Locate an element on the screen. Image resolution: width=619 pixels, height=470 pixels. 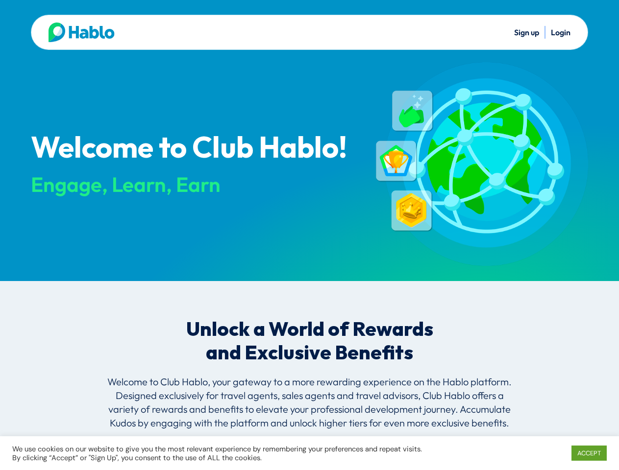
a: ACCEPT is located at coordinates (589, 453).